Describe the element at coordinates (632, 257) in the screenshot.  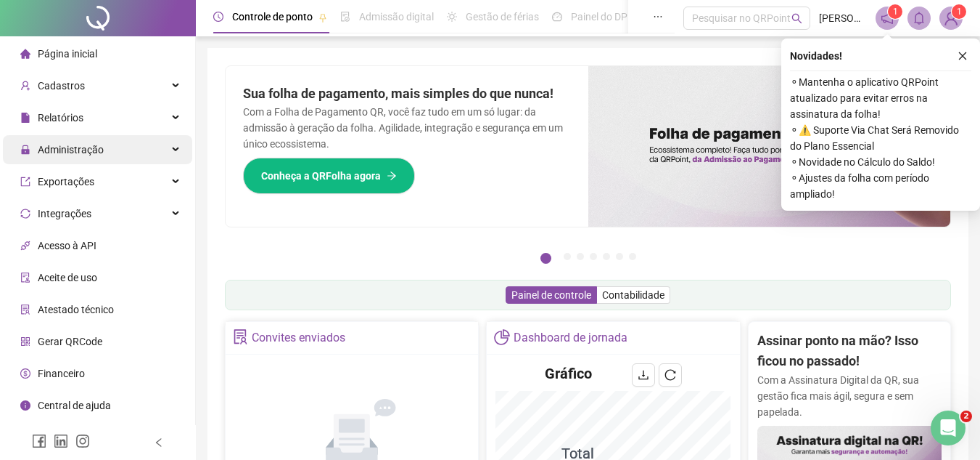
I see `button: 7` at that location.